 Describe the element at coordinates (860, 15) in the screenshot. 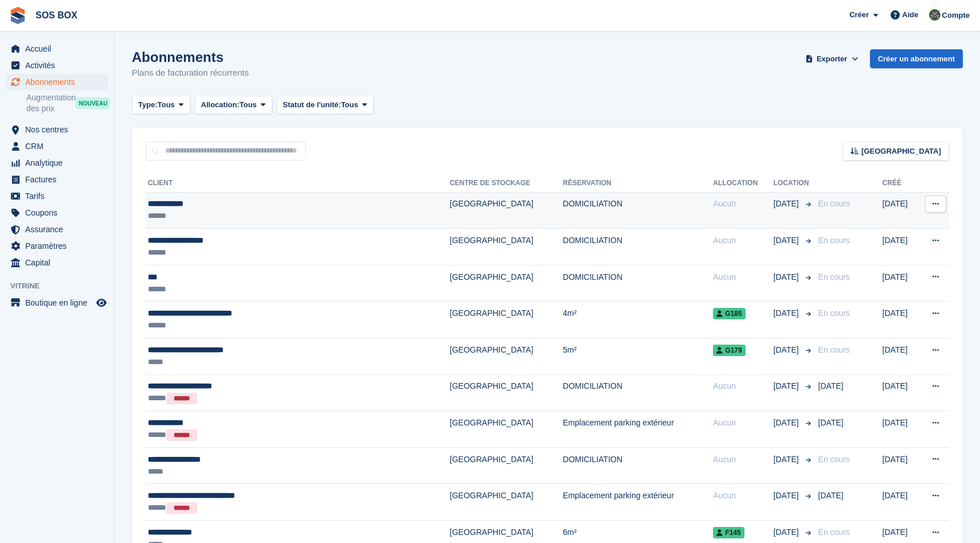

I see `span: Créer` at that location.